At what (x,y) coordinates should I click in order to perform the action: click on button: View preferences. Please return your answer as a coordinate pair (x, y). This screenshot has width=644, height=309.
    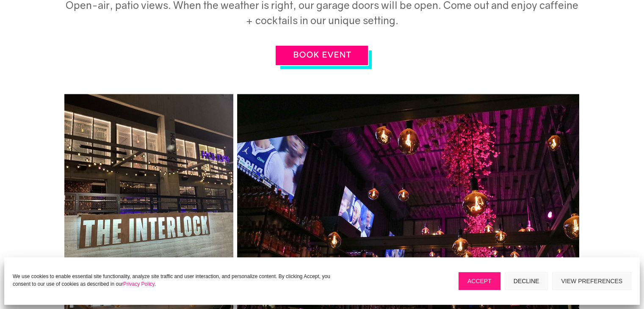
    Looking at the image, I should click on (591, 281).